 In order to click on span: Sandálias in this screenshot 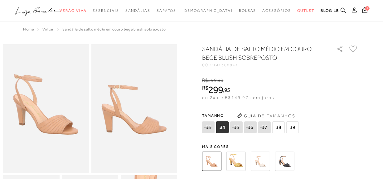, I will do `click(138, 11)`.